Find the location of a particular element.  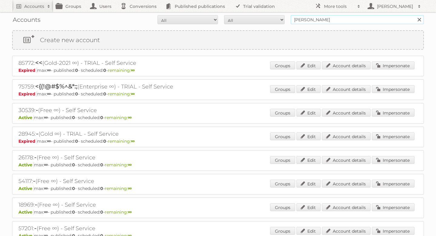

h2: 28945: (Gold ∞) - TRIAL - Self Service is located at coordinates (124, 134).